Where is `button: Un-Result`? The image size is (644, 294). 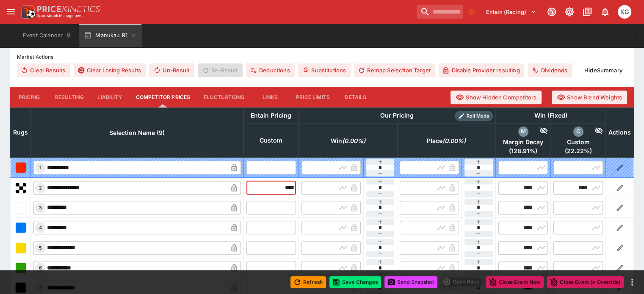 button: Un-Result is located at coordinates (171, 70).